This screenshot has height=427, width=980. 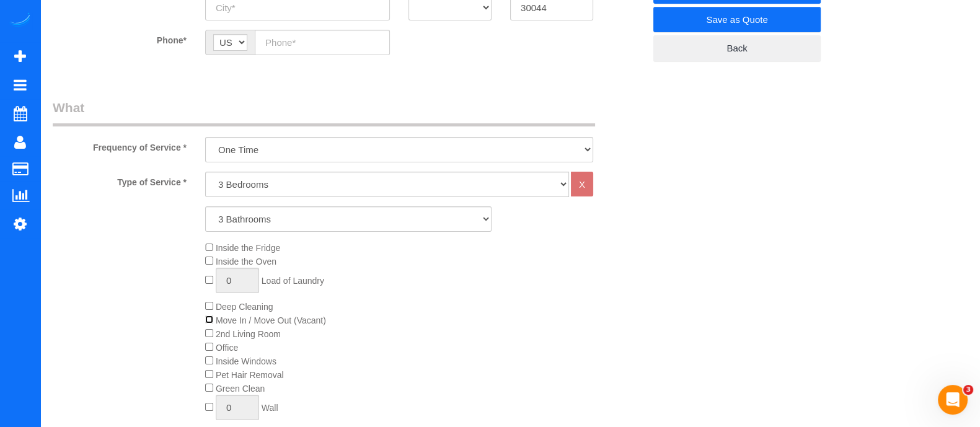 I want to click on span: 3, so click(x=968, y=390).